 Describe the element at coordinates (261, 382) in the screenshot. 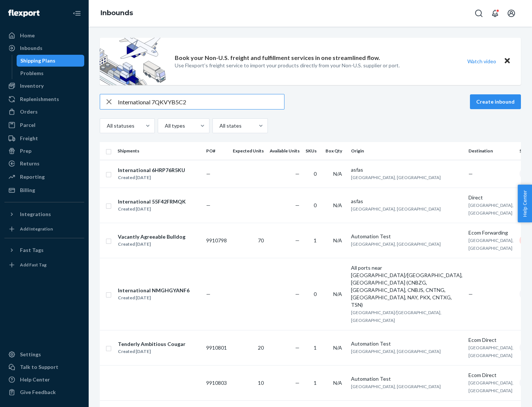

I see `span: 10` at that location.